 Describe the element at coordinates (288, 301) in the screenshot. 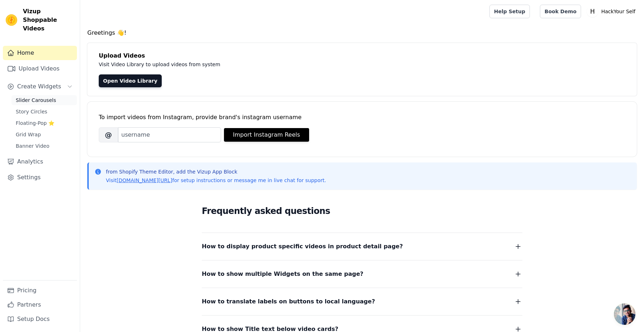

I see `span: How to translate labels on buttons to local language?` at that location.